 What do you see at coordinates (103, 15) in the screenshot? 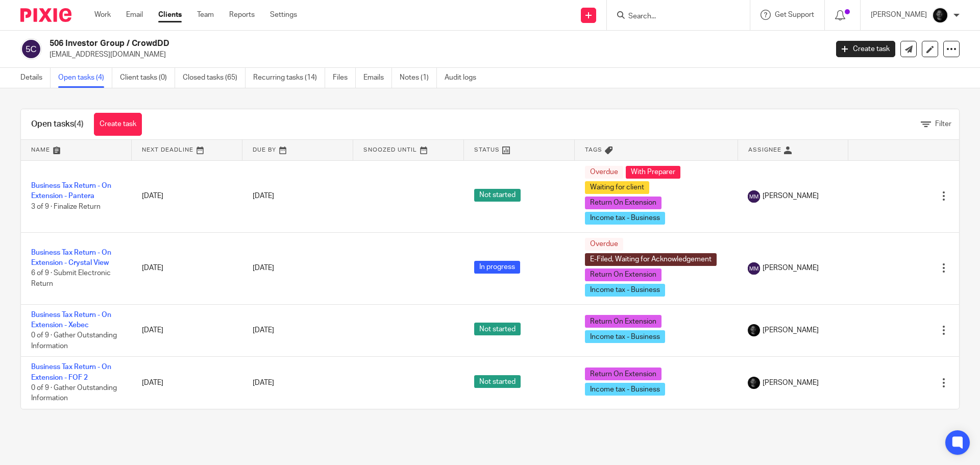
I see `a: Work` at bounding box center [103, 15].